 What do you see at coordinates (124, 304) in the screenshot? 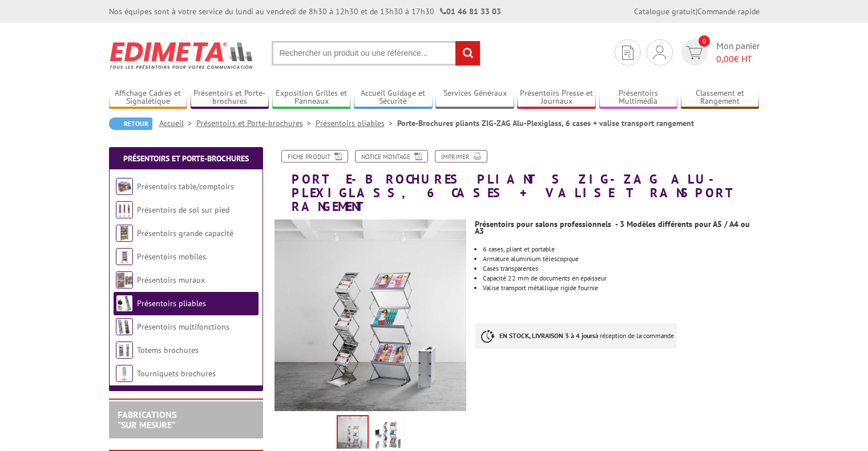
I see `img: Présentoirs pliables` at bounding box center [124, 304].